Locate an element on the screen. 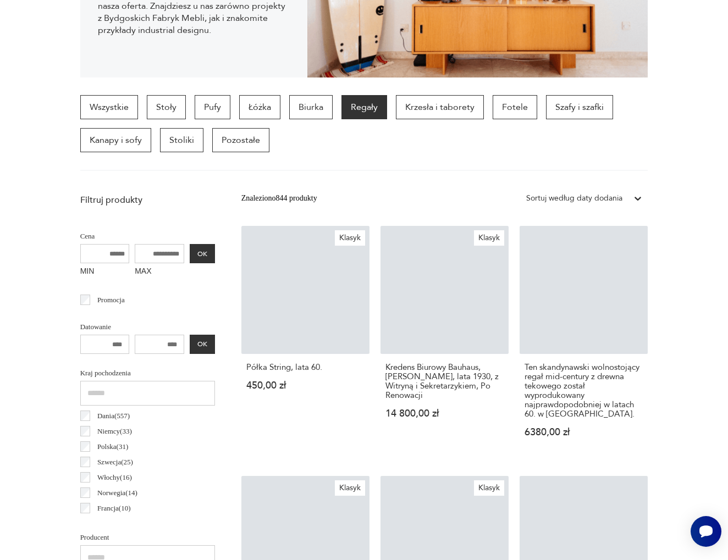  p: Biurka is located at coordinates (311, 107).